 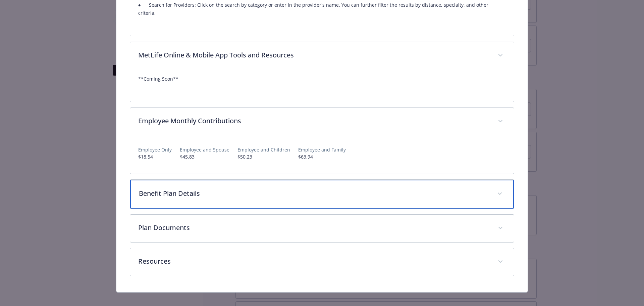 What do you see at coordinates (314, 121) in the screenshot?
I see `p: Employee Monthly Contributions` at bounding box center [314, 121].